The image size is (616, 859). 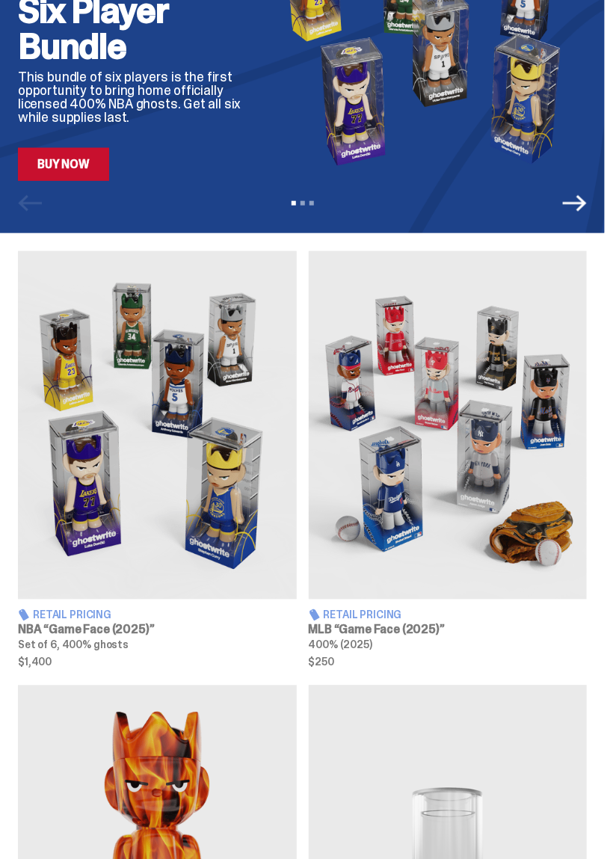 I want to click on button: View slide 3, so click(x=312, y=204).